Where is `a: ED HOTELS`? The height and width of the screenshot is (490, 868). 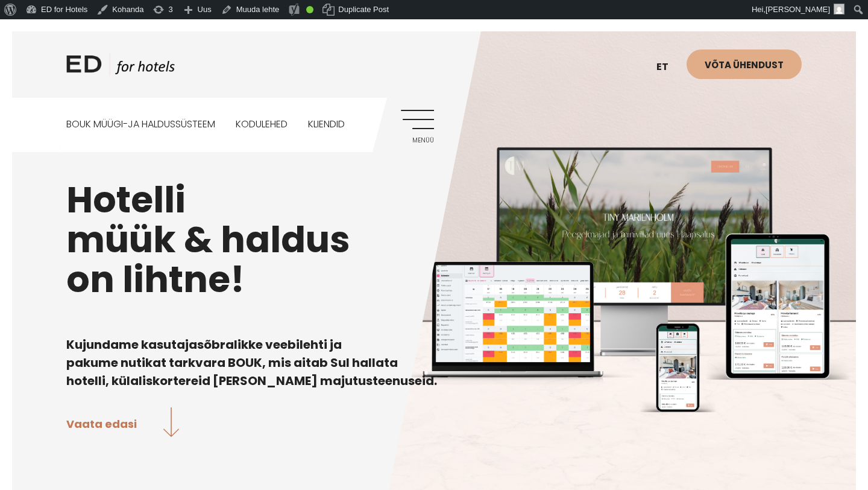 a: ED HOTELS is located at coordinates (121, 68).